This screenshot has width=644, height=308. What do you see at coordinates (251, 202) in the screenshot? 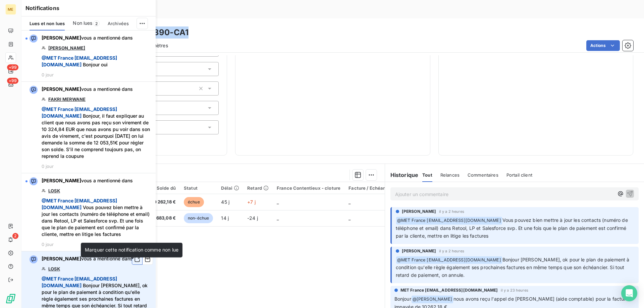
I see `span: +7 j` at bounding box center [251, 202].